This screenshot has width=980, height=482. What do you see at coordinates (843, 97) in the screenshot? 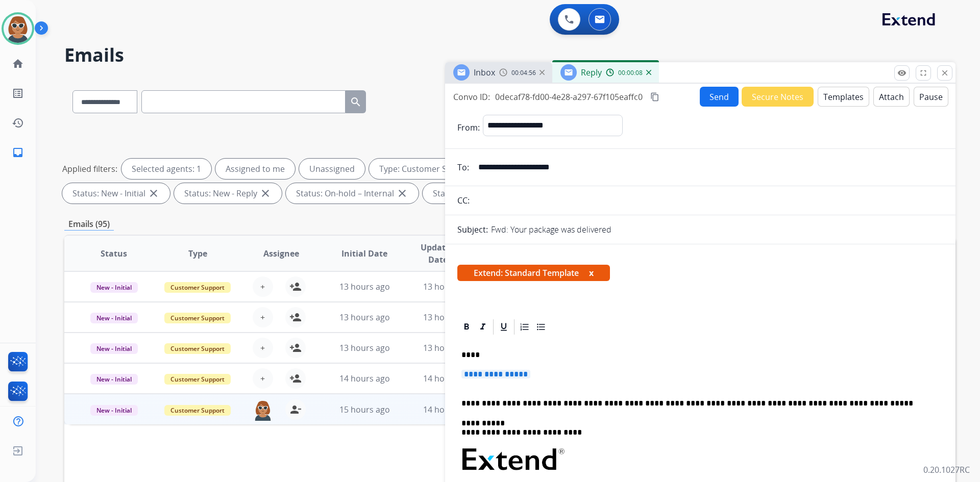
I see `button: Templates` at bounding box center [843, 97].